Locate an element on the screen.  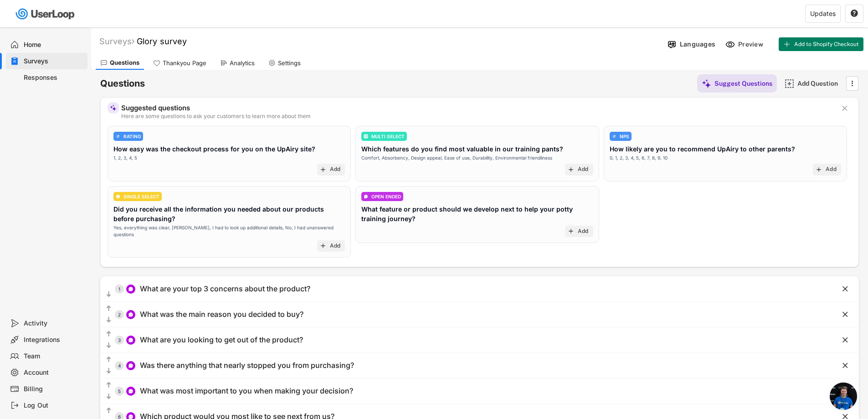
div: Languages is located at coordinates (698, 44).